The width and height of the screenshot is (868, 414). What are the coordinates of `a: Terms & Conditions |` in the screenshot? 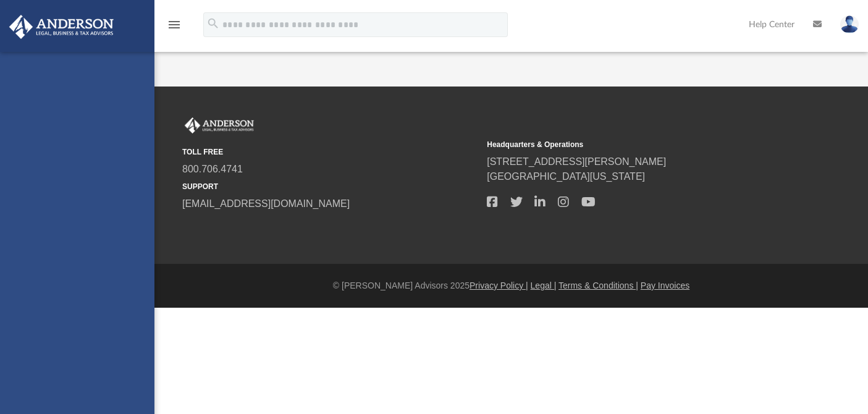 It's located at (598, 286).